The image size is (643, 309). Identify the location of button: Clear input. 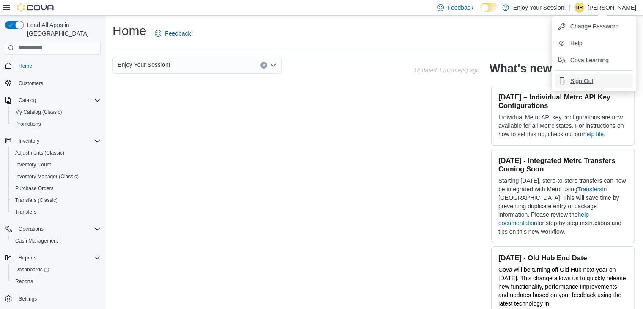
(264, 65).